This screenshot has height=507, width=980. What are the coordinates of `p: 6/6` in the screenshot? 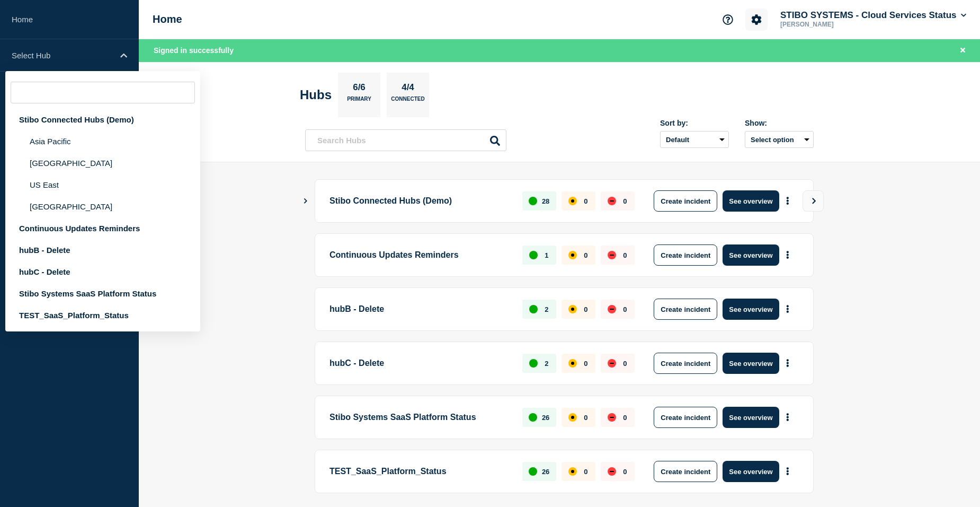 It's located at (359, 89).